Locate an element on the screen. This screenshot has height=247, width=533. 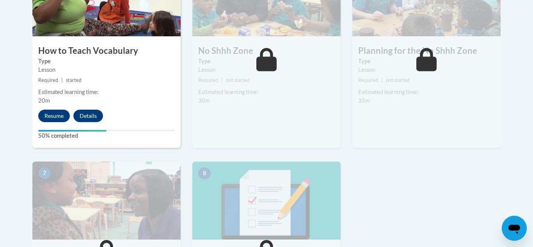
label: 50% completed is located at coordinates (106, 136).